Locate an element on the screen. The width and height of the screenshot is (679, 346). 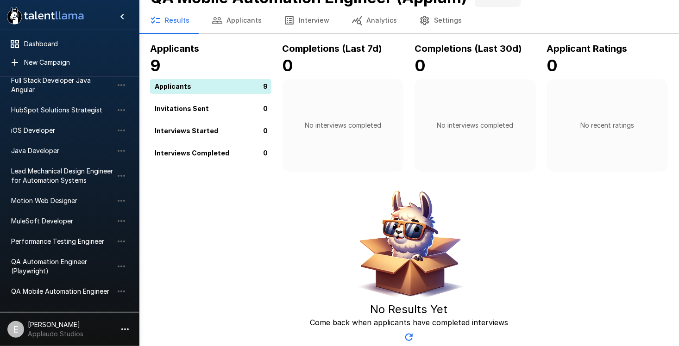
button: Results is located at coordinates (169, 20).